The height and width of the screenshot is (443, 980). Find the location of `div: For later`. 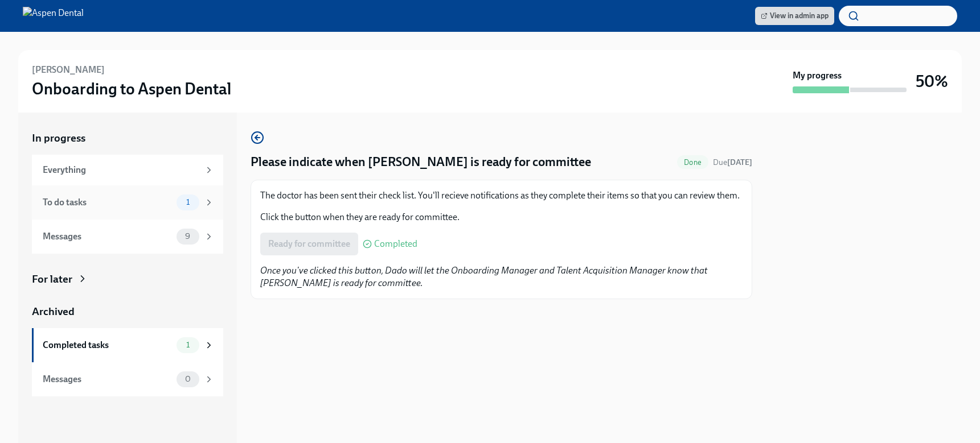

div: For later is located at coordinates (52, 279).